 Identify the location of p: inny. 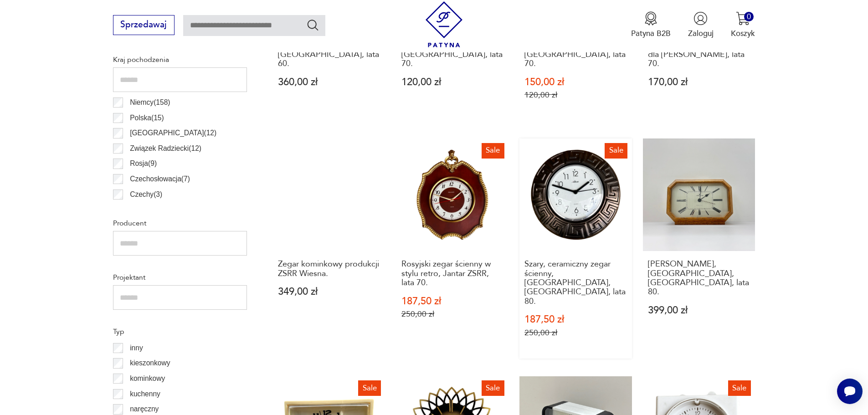
(136, 348).